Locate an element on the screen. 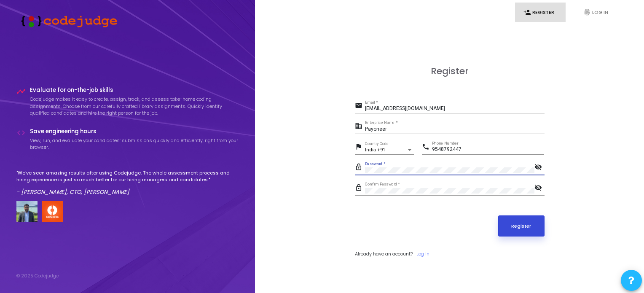  h4: Evaluate for on-the-job skills is located at coordinates (135, 90).